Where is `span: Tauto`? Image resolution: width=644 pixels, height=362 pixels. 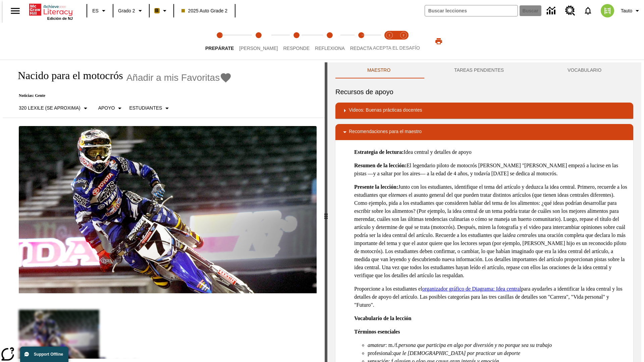 span: Tauto is located at coordinates (626, 11).